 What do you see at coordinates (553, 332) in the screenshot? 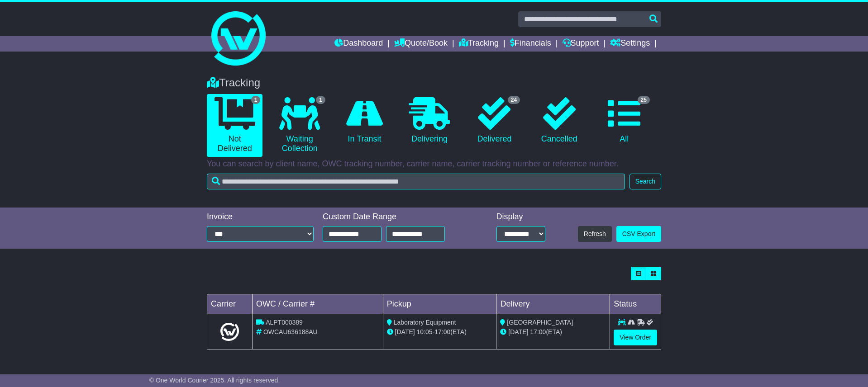
I see `div: (ETA)` at bounding box center [553, 332].